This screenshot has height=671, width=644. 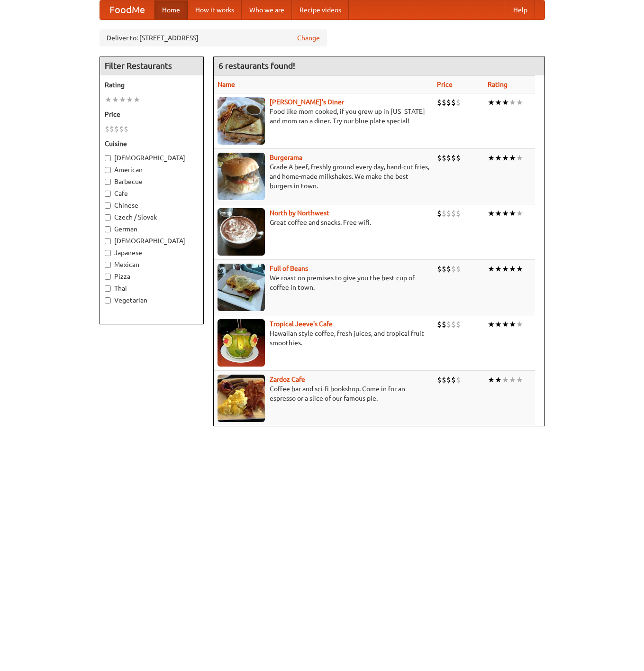 I want to click on b: Full of Beans, so click(x=289, y=268).